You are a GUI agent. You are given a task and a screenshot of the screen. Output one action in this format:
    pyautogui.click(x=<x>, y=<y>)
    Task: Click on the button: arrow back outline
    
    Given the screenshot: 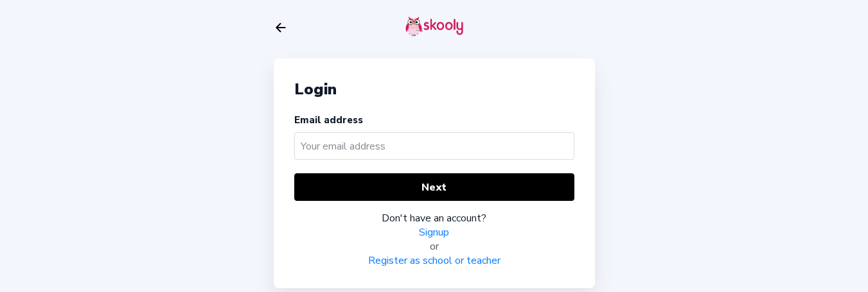 What is the action you would take?
    pyautogui.click(x=281, y=28)
    